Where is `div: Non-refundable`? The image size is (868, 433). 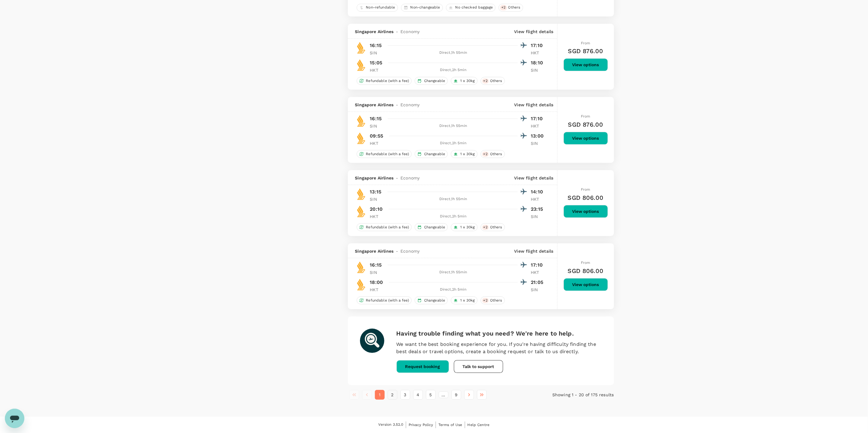 div: Non-refundable is located at coordinates (377, 8).